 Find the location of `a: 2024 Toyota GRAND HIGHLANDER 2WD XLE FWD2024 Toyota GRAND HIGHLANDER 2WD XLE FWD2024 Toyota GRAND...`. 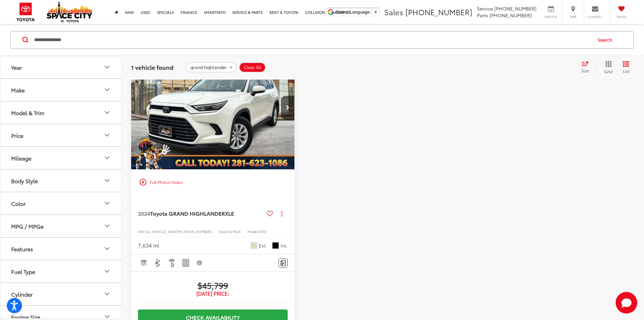

a: 2024 Toyota GRAND HIGHLANDER 2WD XLE FWD2024 Toyota GRAND HIGHLANDER 2WD XLE FWD2024 Toyota GRAND... is located at coordinates (213, 108).